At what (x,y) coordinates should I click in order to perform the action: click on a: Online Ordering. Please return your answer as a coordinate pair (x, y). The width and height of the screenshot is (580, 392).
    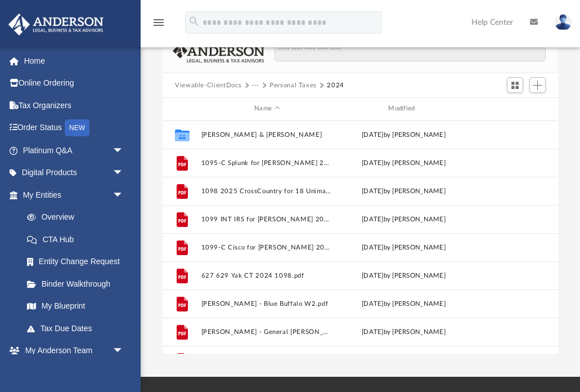
    Looking at the image, I should click on (75, 83).